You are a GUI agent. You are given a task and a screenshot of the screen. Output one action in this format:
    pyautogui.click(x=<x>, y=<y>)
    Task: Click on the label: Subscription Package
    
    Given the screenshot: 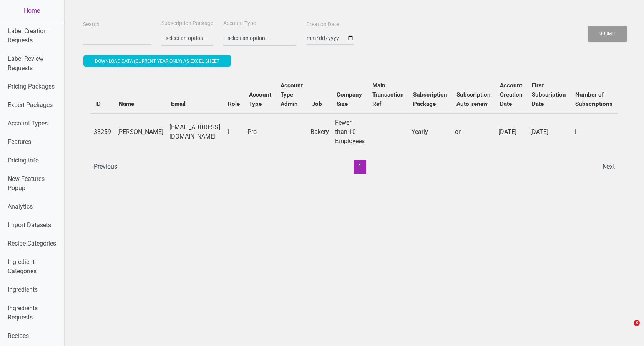 What is the action you would take?
    pyautogui.click(x=187, y=23)
    